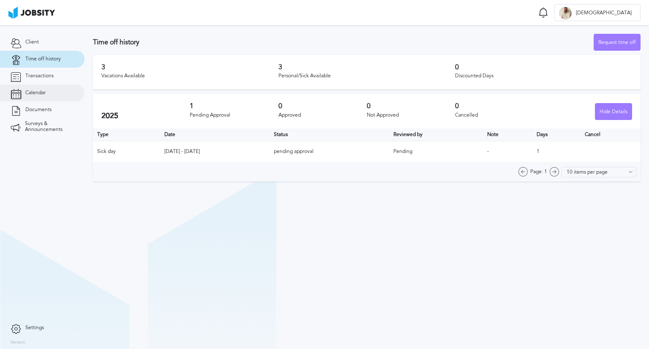 This screenshot has width=649, height=349. What do you see at coordinates (411, 115) in the screenshot?
I see `div: Not Approved` at bounding box center [411, 115].